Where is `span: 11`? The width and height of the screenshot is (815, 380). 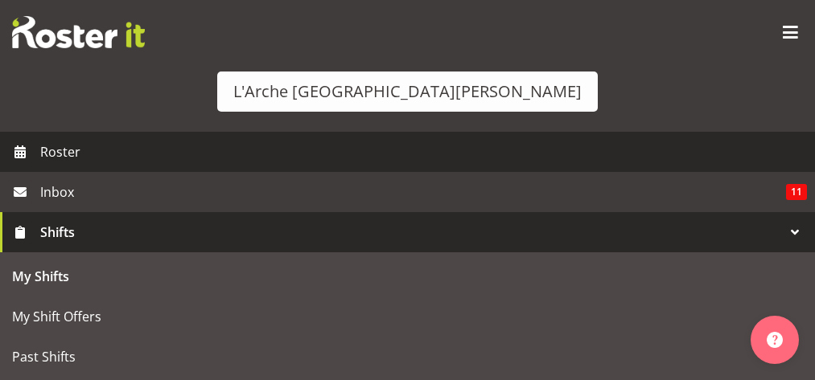 span: 11 is located at coordinates (796, 192).